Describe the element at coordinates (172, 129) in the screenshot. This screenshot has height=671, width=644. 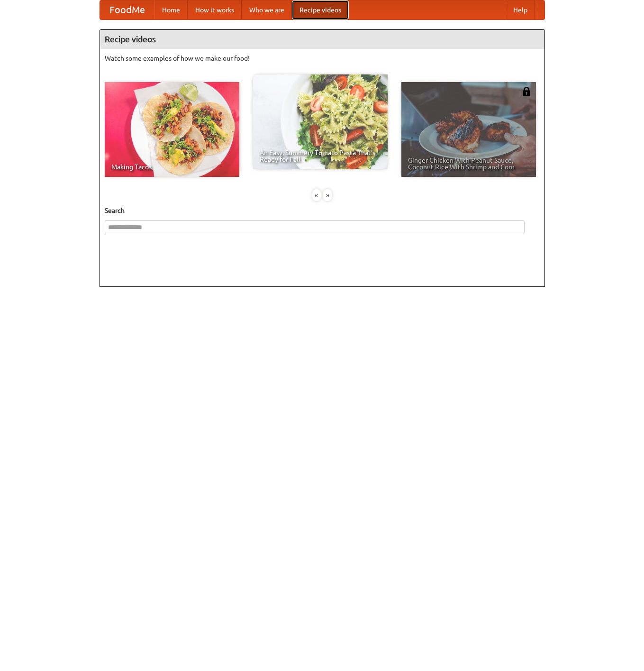
I see `a: Making Tacos` at that location.